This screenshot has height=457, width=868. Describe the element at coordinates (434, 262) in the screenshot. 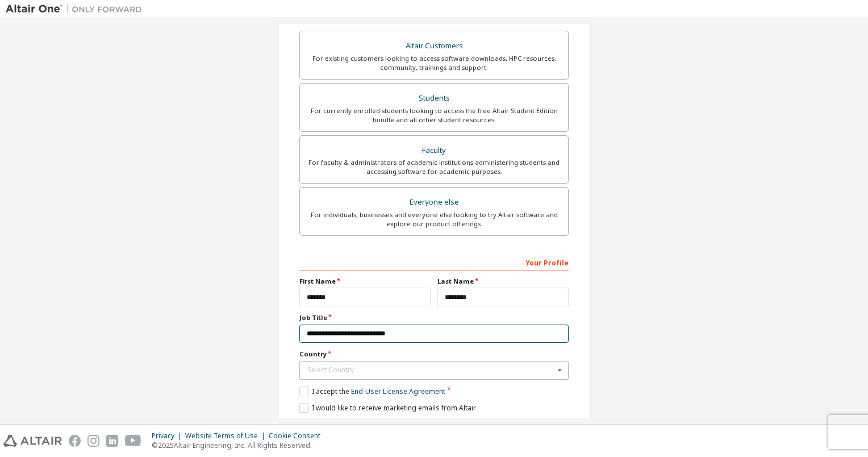

I see `div: Your Profile` at that location.